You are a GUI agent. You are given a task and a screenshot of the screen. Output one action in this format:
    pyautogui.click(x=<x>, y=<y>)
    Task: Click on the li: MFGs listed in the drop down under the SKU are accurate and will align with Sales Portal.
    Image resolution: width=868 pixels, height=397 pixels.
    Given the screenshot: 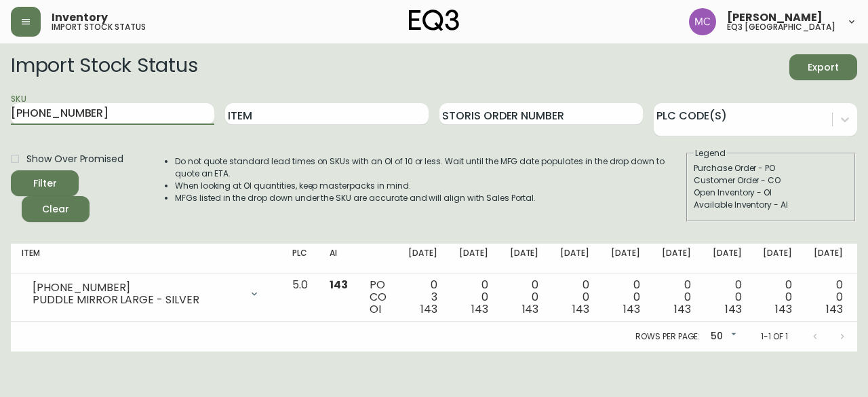 What is the action you would take?
    pyautogui.click(x=430, y=198)
    